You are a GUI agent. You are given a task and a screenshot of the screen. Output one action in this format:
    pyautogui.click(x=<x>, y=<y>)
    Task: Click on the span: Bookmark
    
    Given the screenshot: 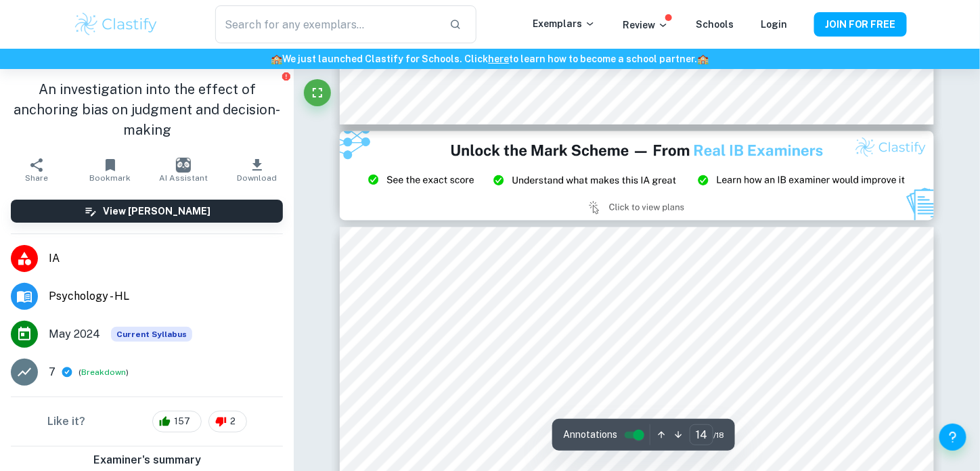 What is the action you would take?
    pyautogui.click(x=110, y=179)
    